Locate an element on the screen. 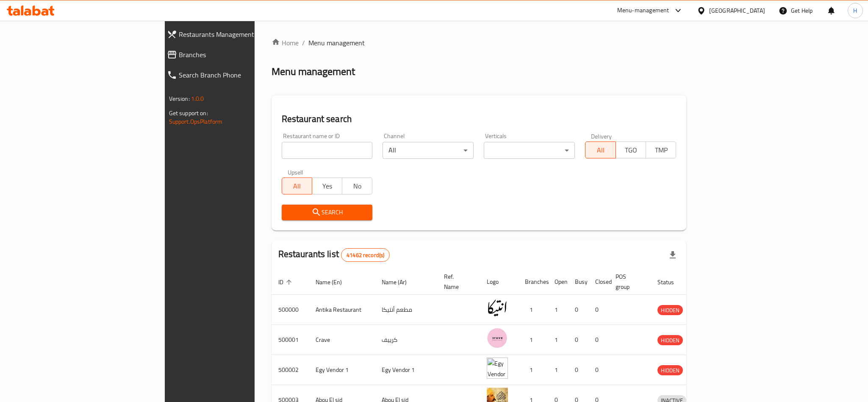 The height and width of the screenshot is (402, 868). span: H is located at coordinates (855, 11).